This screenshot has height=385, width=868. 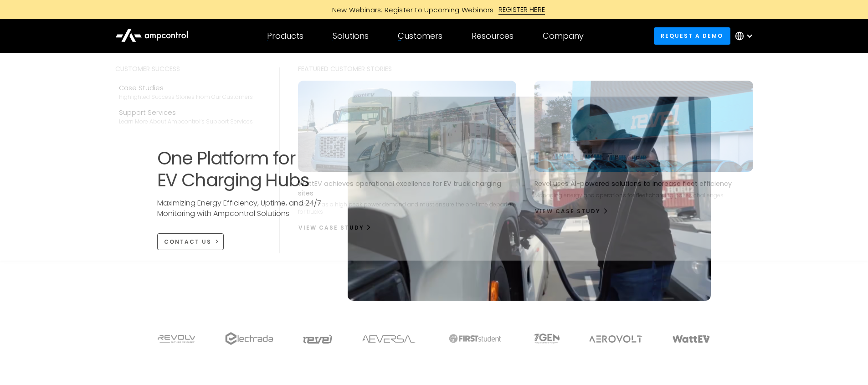 I want to click on div: Learn more about Ampcontrol’s support services, so click(x=186, y=122).